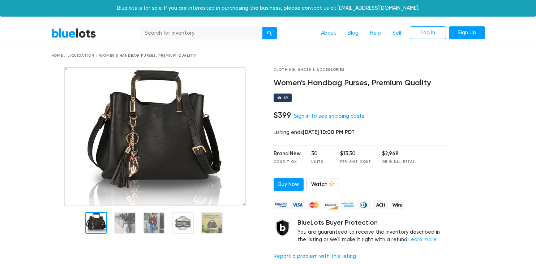 Image resolution: width=536 pixels, height=264 pixels. Describe the element at coordinates (428, 33) in the screenshot. I see `a: Log In` at that location.